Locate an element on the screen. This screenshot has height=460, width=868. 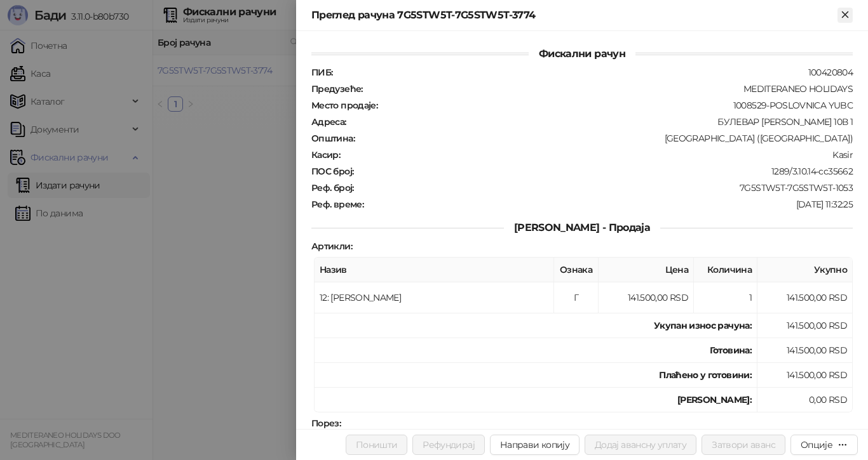
button: Опције is located at coordinates (824, 445).